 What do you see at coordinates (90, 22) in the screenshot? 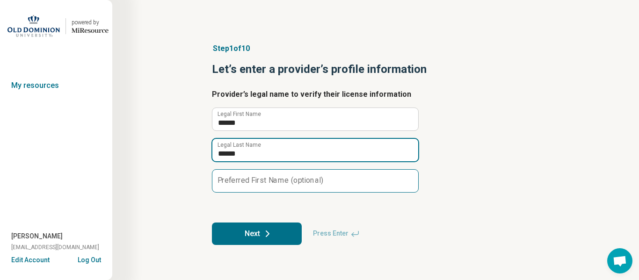
I see `div: powered by` at bounding box center [90, 22].